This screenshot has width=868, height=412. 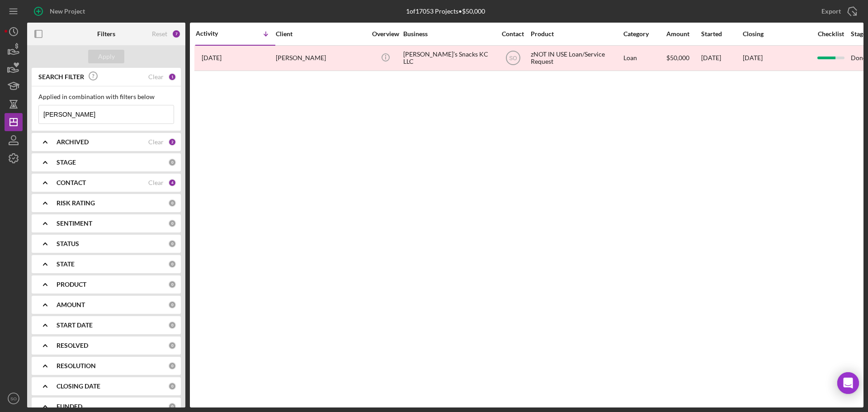 I want to click on b: ARCHIVED, so click(x=72, y=142).